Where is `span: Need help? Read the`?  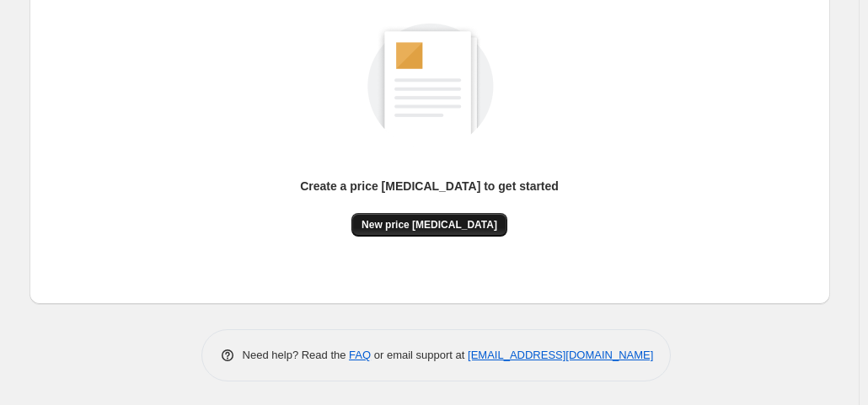 span: Need help? Read the is located at coordinates (295, 354).